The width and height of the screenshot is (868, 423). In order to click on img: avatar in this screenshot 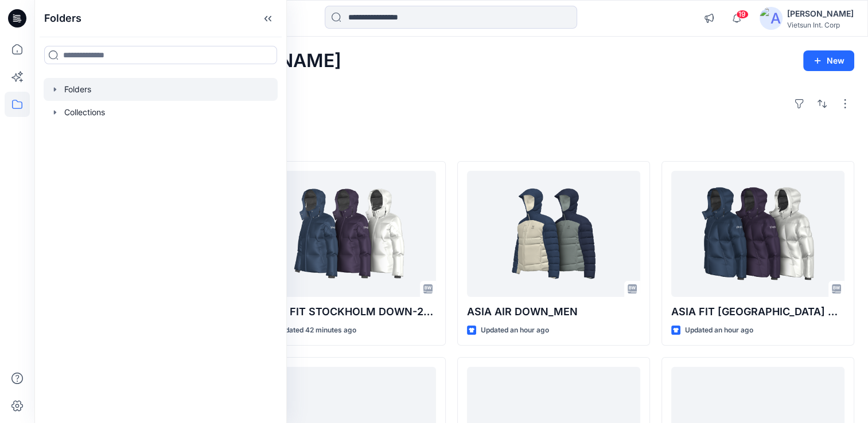, I will do `click(771, 18)`.